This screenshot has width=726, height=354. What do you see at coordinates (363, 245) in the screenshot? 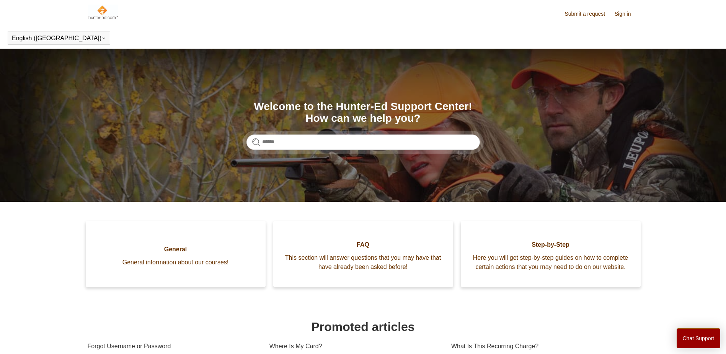
I see `span: FAQ` at bounding box center [363, 245].